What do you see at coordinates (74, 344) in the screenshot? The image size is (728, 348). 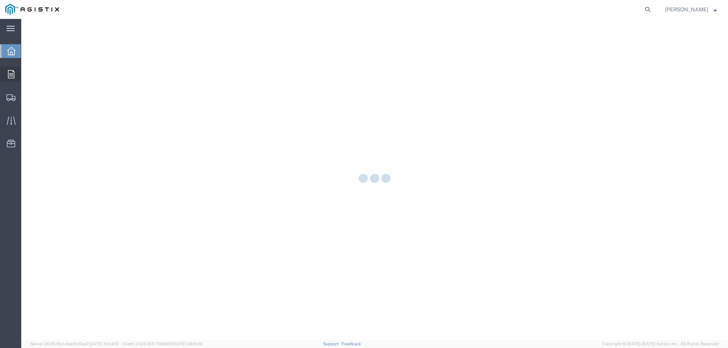 I see `span: Server: 2025.18.0-daa1fe12ee7` at bounding box center [74, 344].